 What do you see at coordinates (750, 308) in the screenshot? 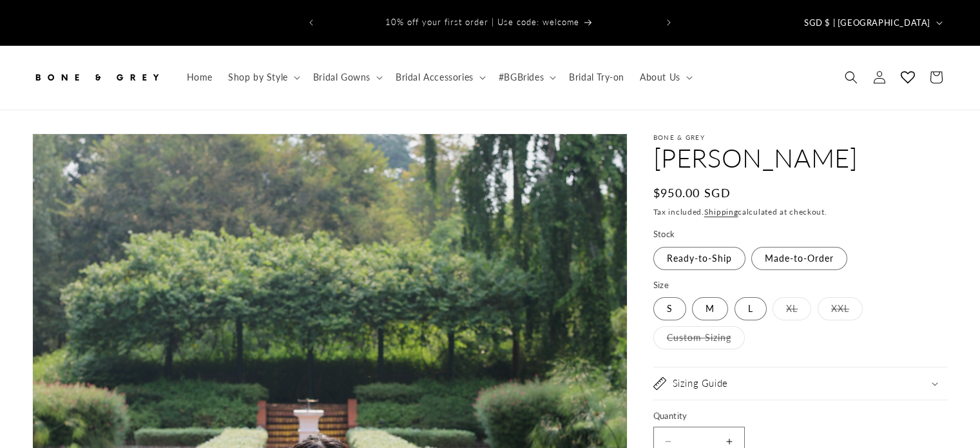
I see `label: L` at bounding box center [750, 308].